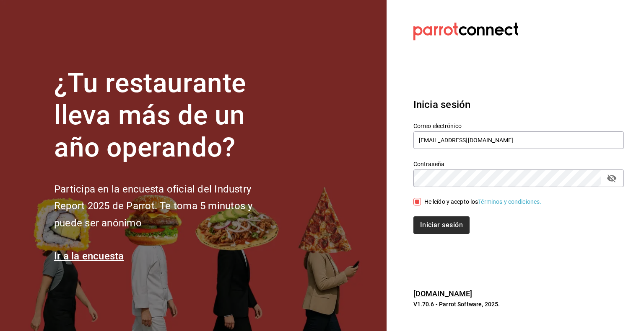 This screenshot has width=644, height=331. I want to click on a: Términos y condiciones., so click(509, 202).